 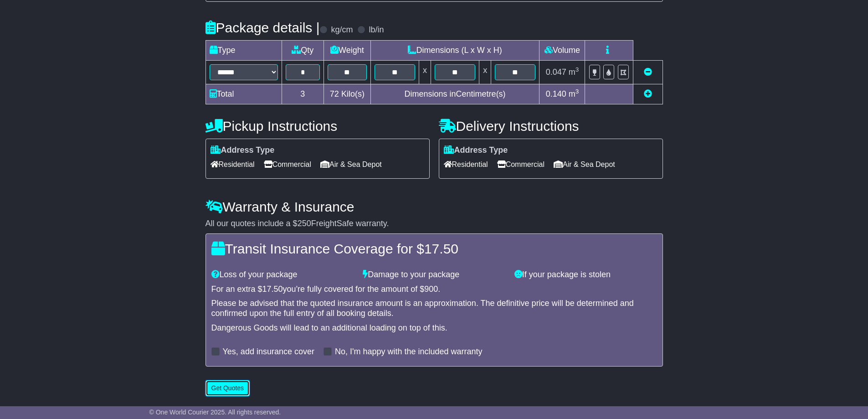 What do you see at coordinates (455, 50) in the screenshot?
I see `td: Dimensions (L x W x H)` at bounding box center [455, 50].